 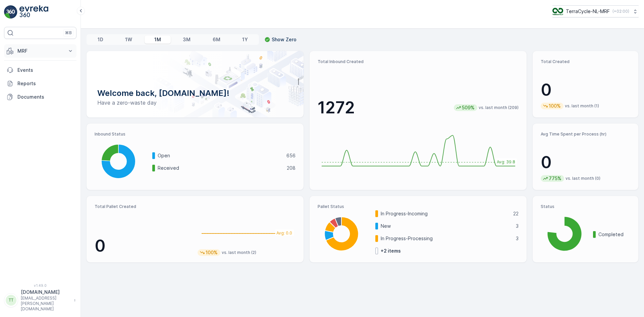 What do you see at coordinates (187, 40) in the screenshot?
I see `p: 3M` at bounding box center [187, 40].